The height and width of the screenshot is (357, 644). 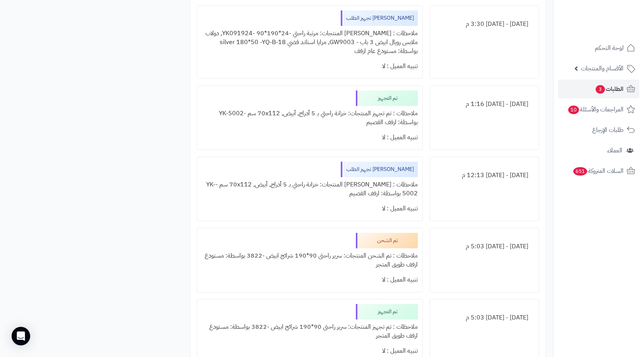 What do you see at coordinates (574, 110) in the screenshot?
I see `span: 10` at bounding box center [574, 110].